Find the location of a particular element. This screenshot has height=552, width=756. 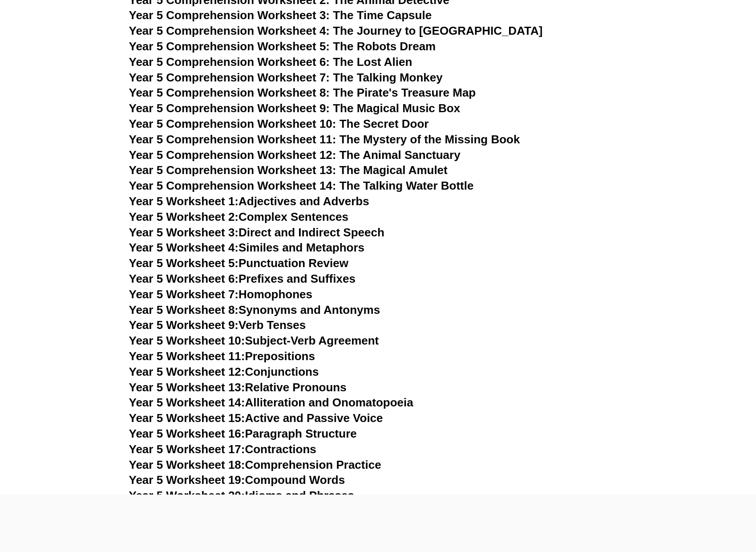

span: Year 5 Comprehension Worksheet 5: The Robots Dream is located at coordinates (282, 46).